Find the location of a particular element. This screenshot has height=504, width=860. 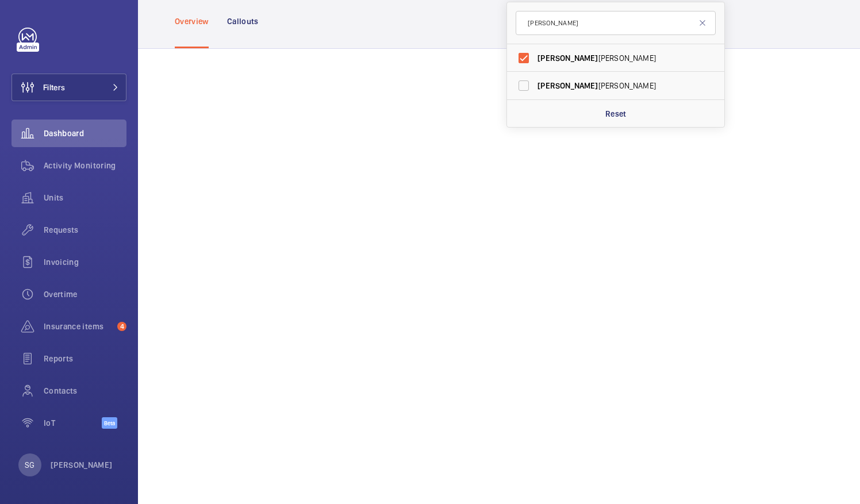

button: Filters is located at coordinates (69, 88).